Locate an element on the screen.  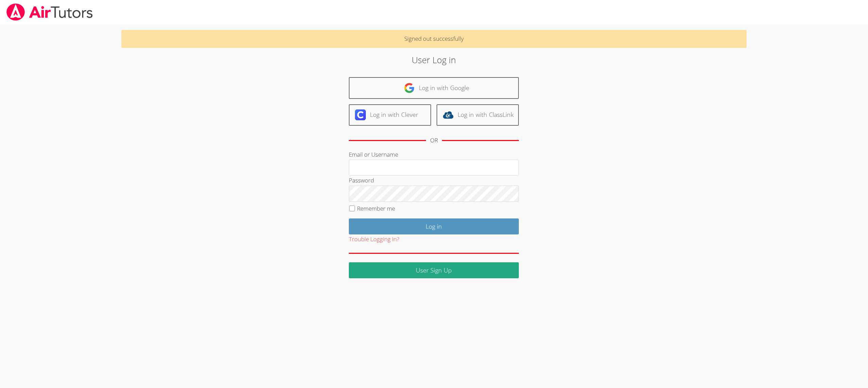
label: Remember me is located at coordinates (376, 208).